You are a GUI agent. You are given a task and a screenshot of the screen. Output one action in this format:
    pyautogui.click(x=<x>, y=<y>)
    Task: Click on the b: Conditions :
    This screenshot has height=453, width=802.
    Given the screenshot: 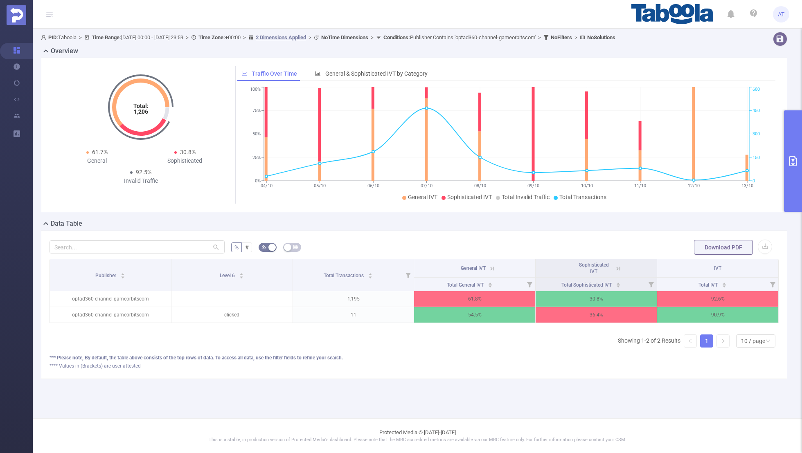 What is the action you would take?
    pyautogui.click(x=396, y=37)
    